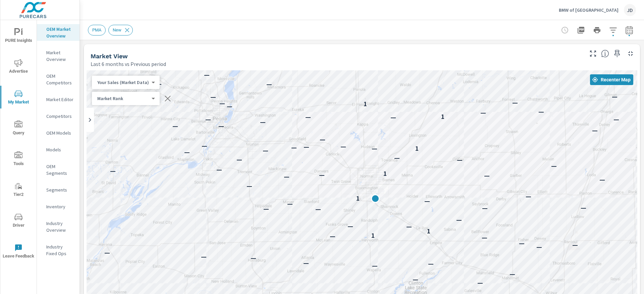  I want to click on p: Market Rank, so click(123, 98).